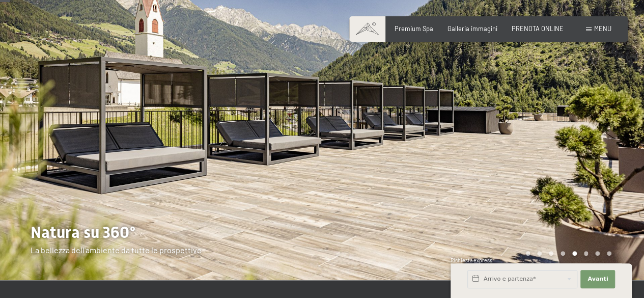 The width and height of the screenshot is (644, 298). I want to click on span: Avanti, so click(598, 279).